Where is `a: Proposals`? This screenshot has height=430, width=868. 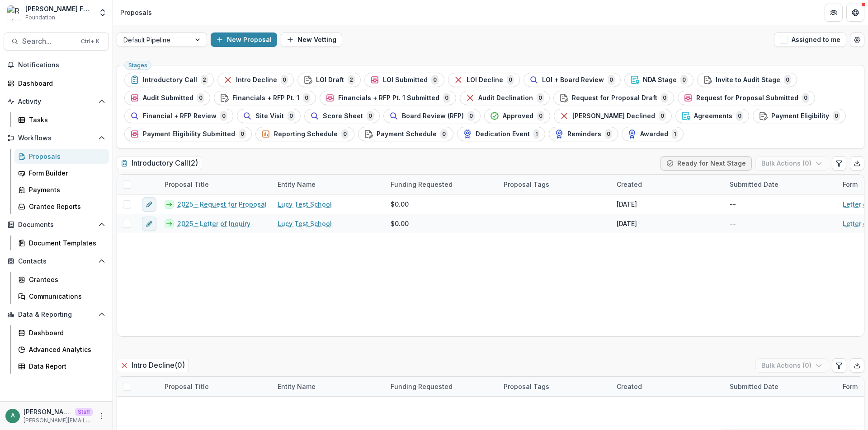
a: Proposals is located at coordinates (61, 156).